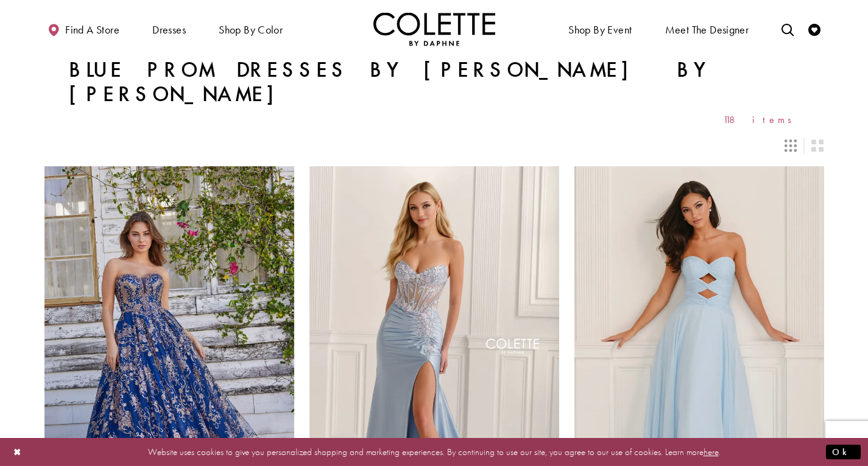 Image resolution: width=868 pixels, height=466 pixels. What do you see at coordinates (761, 119) in the screenshot?
I see `span: 118 items` at bounding box center [761, 119].